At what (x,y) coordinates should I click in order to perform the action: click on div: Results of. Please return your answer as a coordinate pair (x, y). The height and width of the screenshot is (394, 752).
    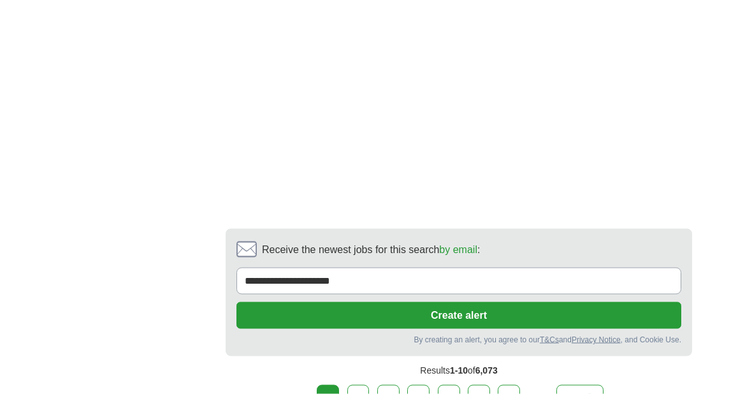
    Looking at the image, I should click on (459, 370).